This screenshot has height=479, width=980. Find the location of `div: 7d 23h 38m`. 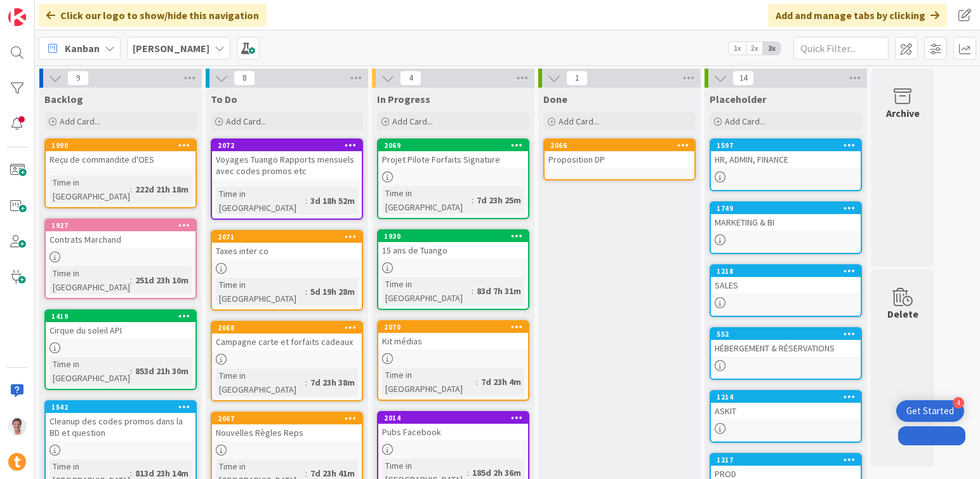

div: 7d 23h 38m is located at coordinates (333, 382).